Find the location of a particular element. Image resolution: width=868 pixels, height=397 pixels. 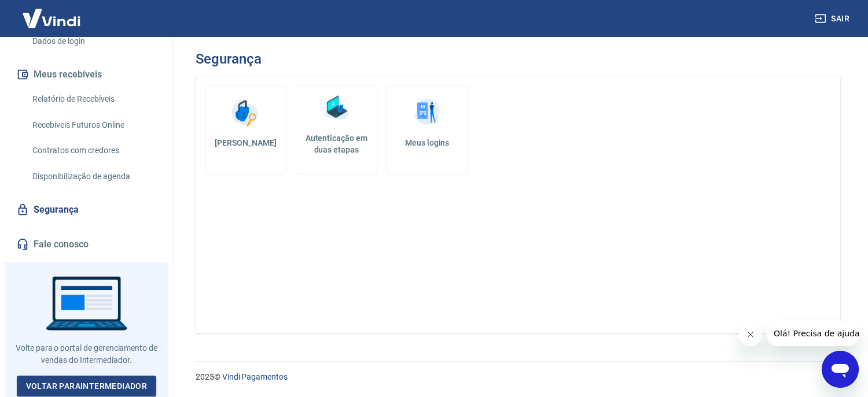

a: Autenticação em duas etapas is located at coordinates (336, 130).